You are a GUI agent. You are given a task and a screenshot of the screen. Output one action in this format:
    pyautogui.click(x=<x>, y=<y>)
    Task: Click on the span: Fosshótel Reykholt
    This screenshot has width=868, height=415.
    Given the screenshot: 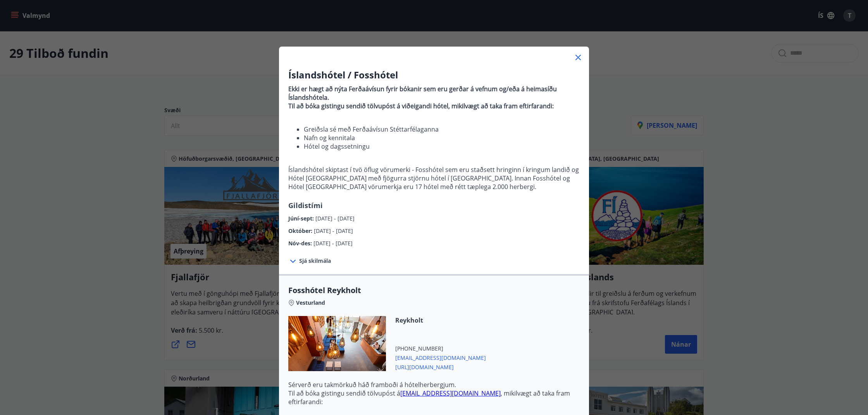 What is the action you would take?
    pyautogui.click(x=434, y=290)
    